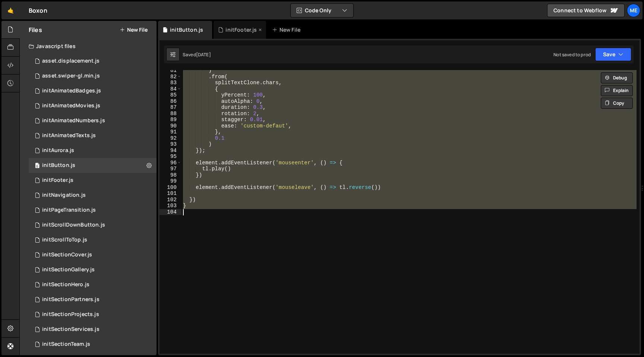 The image size is (644, 357). Describe the element at coordinates (170, 200) in the screenshot. I see `div: 102` at that location.